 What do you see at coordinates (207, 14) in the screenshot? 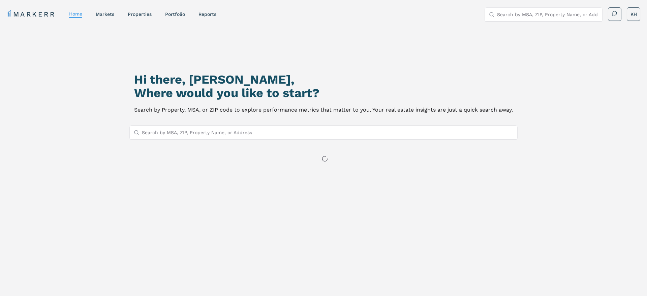
I see `a: reports` at bounding box center [207, 14].